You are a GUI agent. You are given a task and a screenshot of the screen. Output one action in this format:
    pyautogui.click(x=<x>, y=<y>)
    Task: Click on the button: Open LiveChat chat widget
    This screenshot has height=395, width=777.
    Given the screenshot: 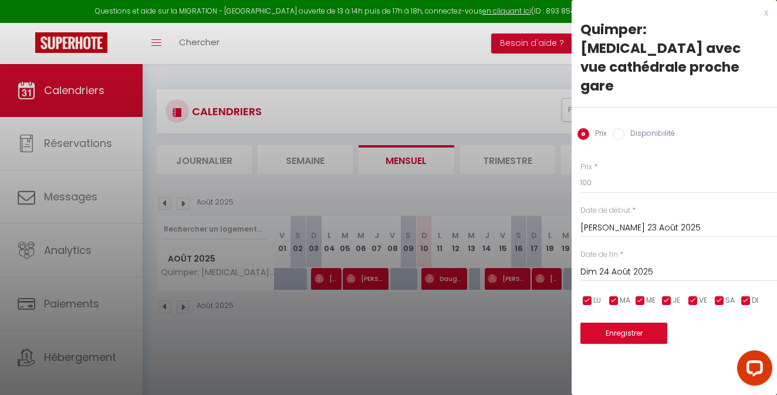 What is the action you would take?
    pyautogui.click(x=27, y=22)
    